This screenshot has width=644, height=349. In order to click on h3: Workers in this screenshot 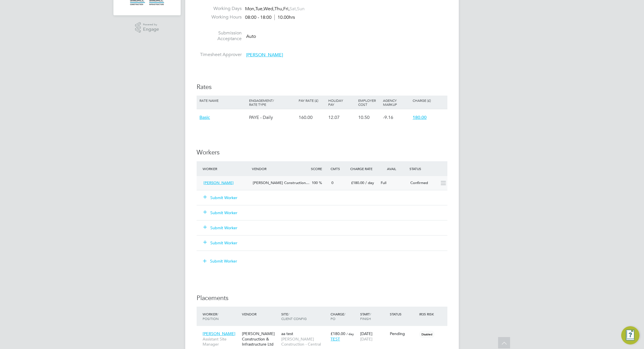, I will do `click(322, 153)`.